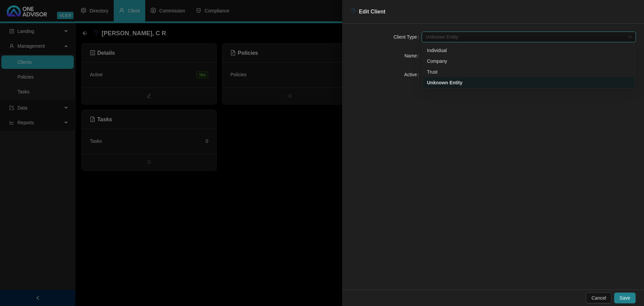 The width and height of the screenshot is (644, 306). Describe the element at coordinates (624, 297) in the screenshot. I see `button: Save` at that location.